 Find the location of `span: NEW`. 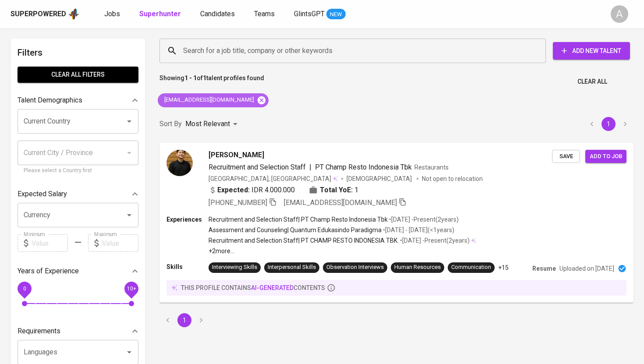

span: NEW is located at coordinates (336, 15).